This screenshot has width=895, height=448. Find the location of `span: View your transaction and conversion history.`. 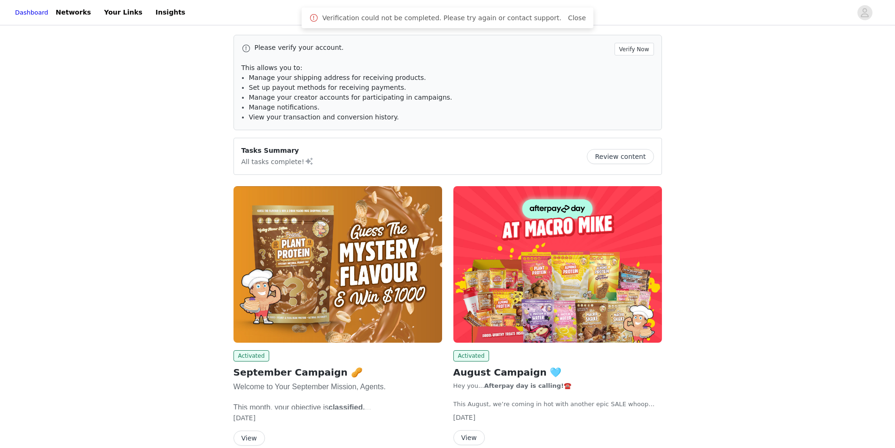

span: View your transaction and conversion history. is located at coordinates (324, 117).